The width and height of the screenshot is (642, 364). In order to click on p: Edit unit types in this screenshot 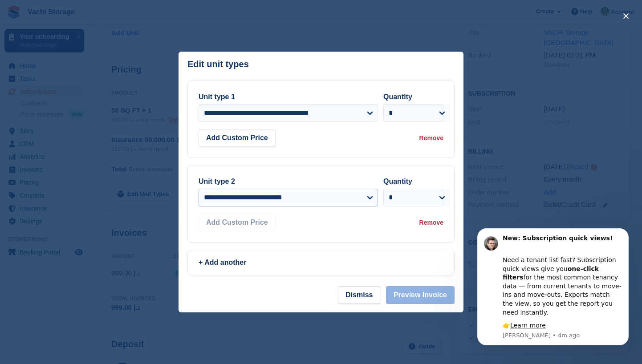, I will do `click(218, 64)`.